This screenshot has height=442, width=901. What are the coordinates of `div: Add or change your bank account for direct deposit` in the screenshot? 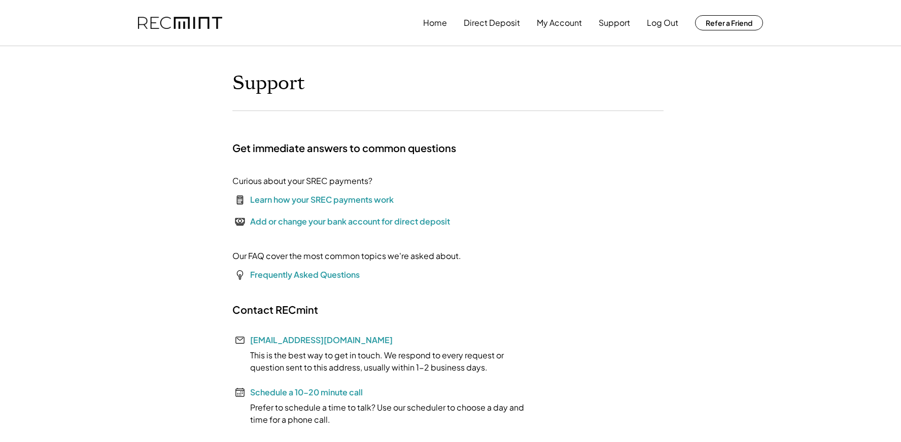 It's located at (350, 222).